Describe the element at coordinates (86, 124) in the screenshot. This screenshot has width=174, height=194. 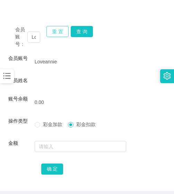
I see `span: 彩金扣款` at that location.